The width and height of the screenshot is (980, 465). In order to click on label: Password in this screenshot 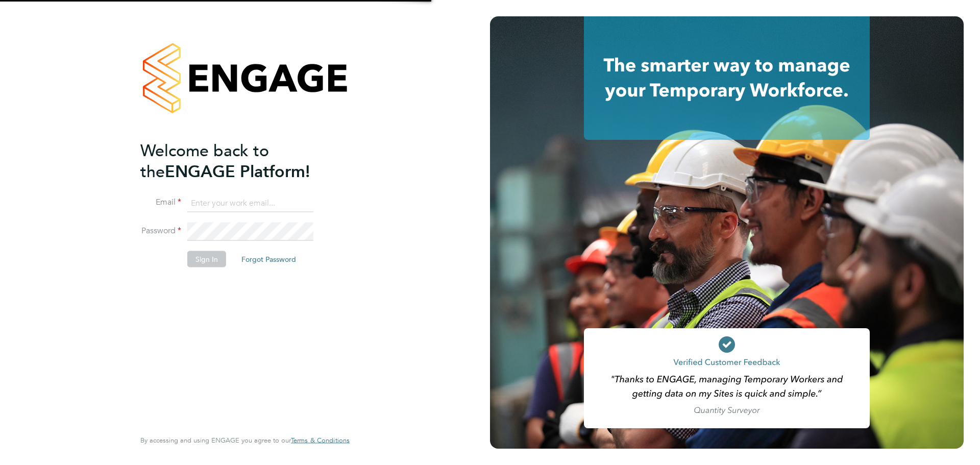, I will do `click(161, 231)`.